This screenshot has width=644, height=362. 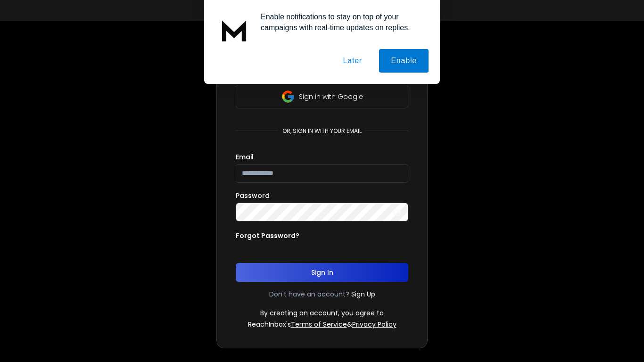 What do you see at coordinates (375, 325) in the screenshot?
I see `span: Privacy Policy` at bounding box center [375, 325].